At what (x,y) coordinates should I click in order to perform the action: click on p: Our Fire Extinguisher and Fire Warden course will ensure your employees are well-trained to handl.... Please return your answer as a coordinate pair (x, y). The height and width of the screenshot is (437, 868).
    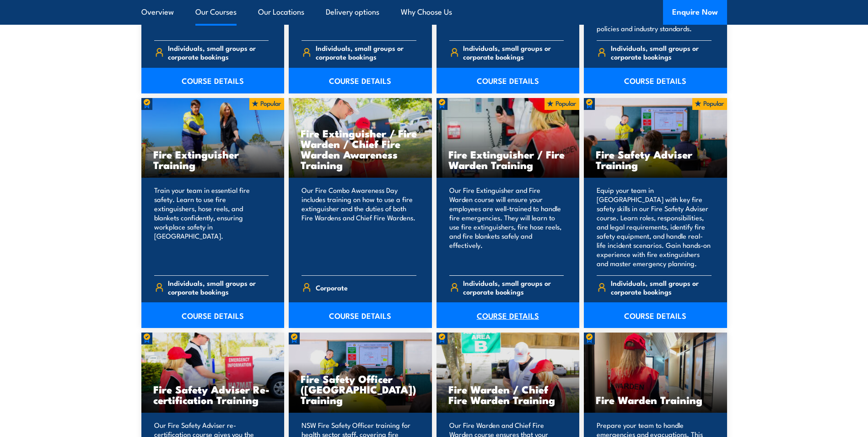
    Looking at the image, I should click on (507, 227).